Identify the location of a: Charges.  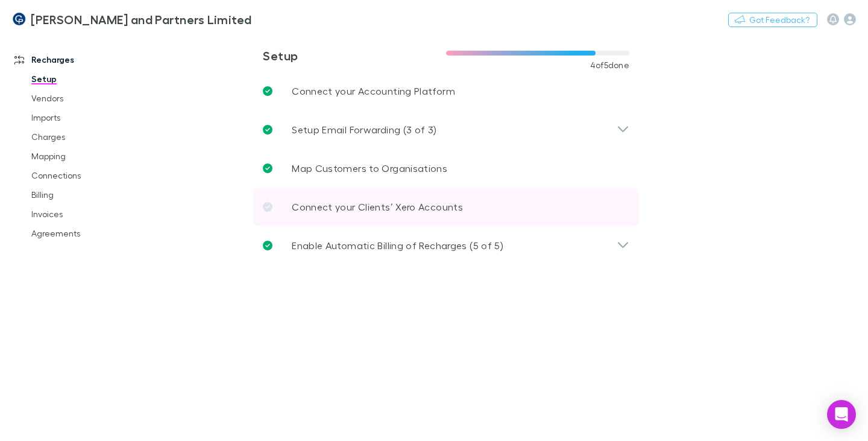
(88, 137).